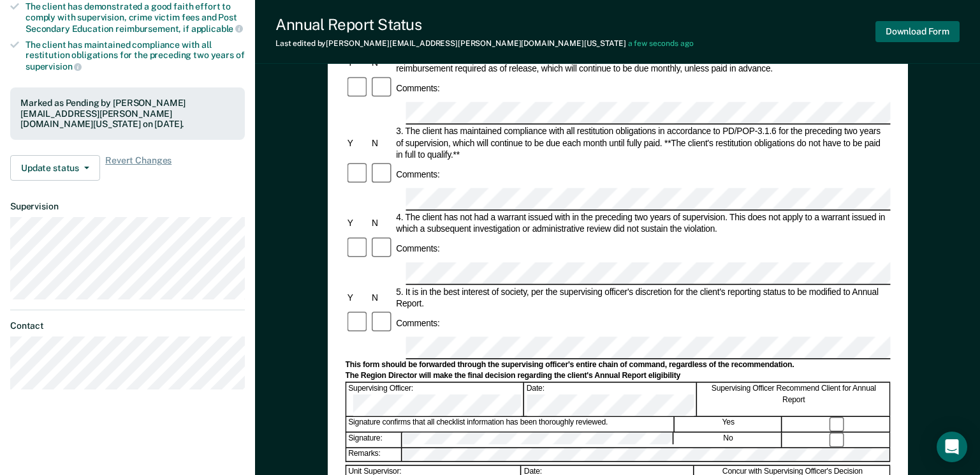 The image size is (980, 475). Describe the element at coordinates (374, 454) in the screenshot. I see `div: Remarks:` at that location.